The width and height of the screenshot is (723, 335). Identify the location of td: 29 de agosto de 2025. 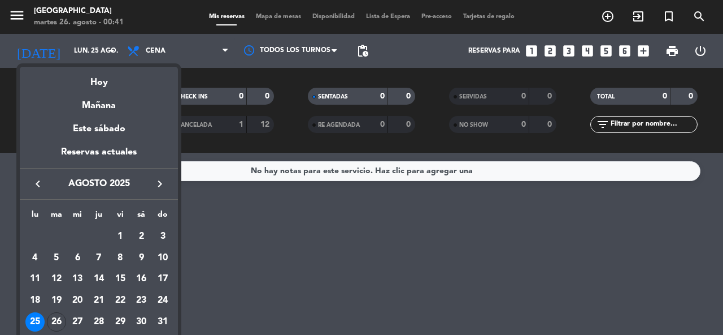
(120, 322).